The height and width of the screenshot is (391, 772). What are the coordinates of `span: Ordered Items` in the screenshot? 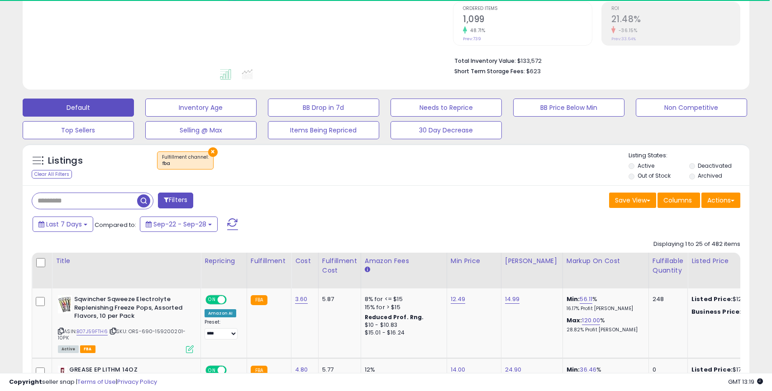 It's located at (527, 9).